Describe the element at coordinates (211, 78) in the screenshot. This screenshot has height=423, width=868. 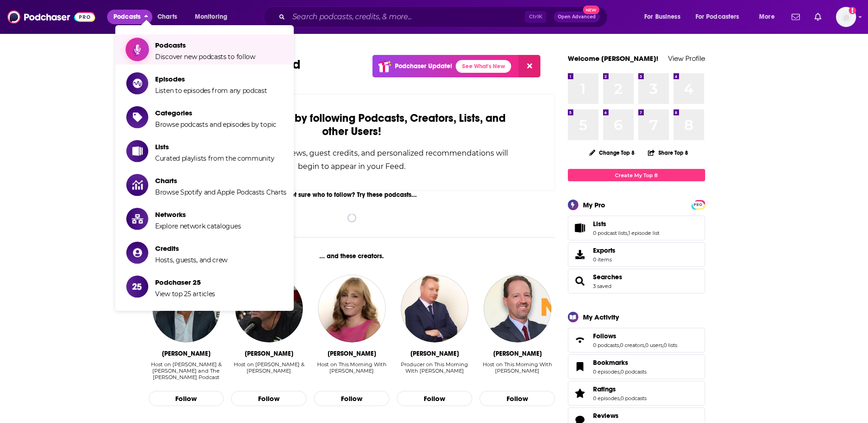
I see `span: Episodes` at that location.